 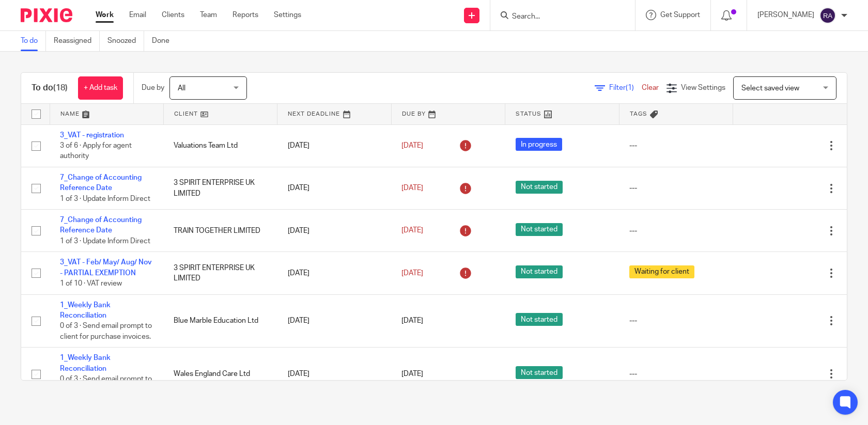 What do you see at coordinates (137, 15) in the screenshot?
I see `a: Email` at bounding box center [137, 15].